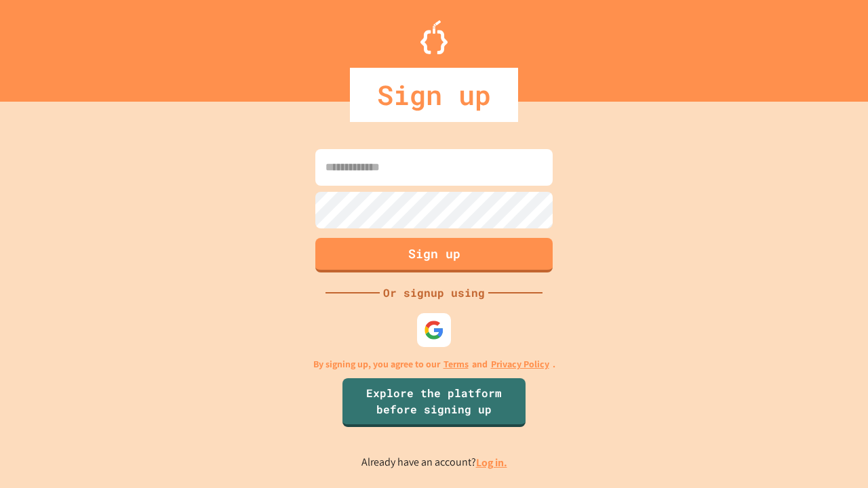  I want to click on div: Sign up, so click(434, 95).